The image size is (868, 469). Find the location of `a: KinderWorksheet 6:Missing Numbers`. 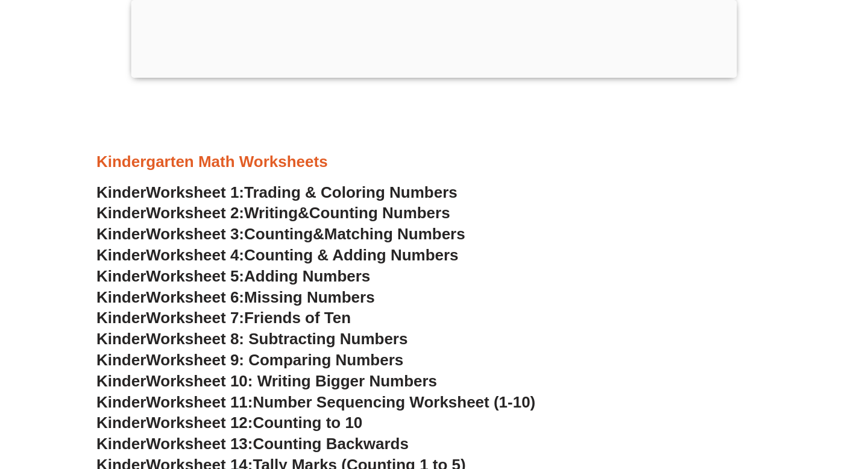

a: KinderWorksheet 6:Missing Numbers is located at coordinates (236, 297).